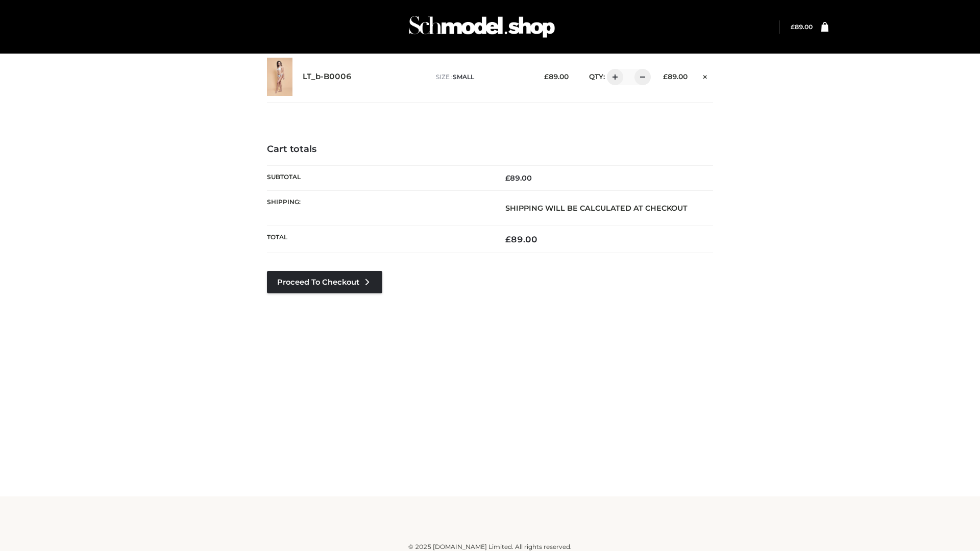 Image resolution: width=980 pixels, height=551 pixels. What do you see at coordinates (483, 27) in the screenshot?
I see `a: Schmodel Admin 964` at bounding box center [483, 27].